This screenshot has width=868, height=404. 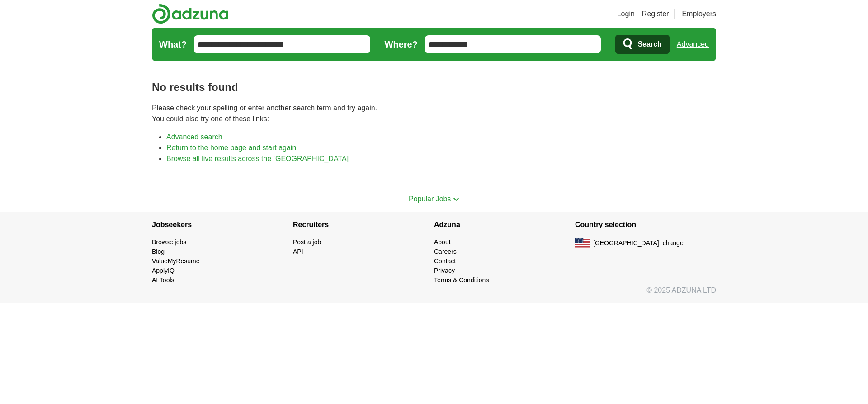 What do you see at coordinates (699, 14) in the screenshot?
I see `a: Employers` at bounding box center [699, 14].